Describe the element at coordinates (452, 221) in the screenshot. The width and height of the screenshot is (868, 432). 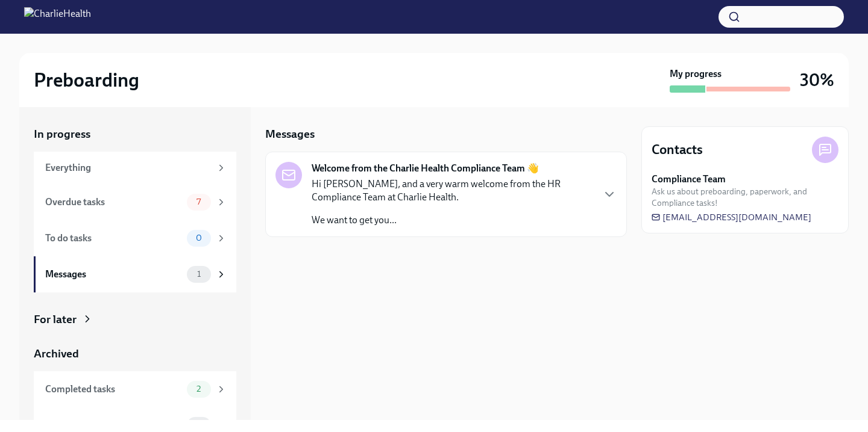
I see `p: We want to get you...` at that location.